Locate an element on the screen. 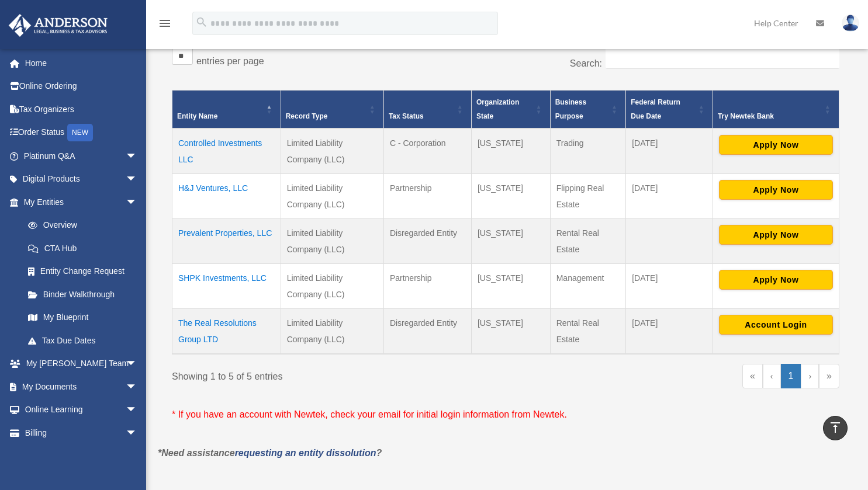 This screenshot has height=490, width=868. a: Platinum Q&Aarrow_drop_down is located at coordinates (81, 156).